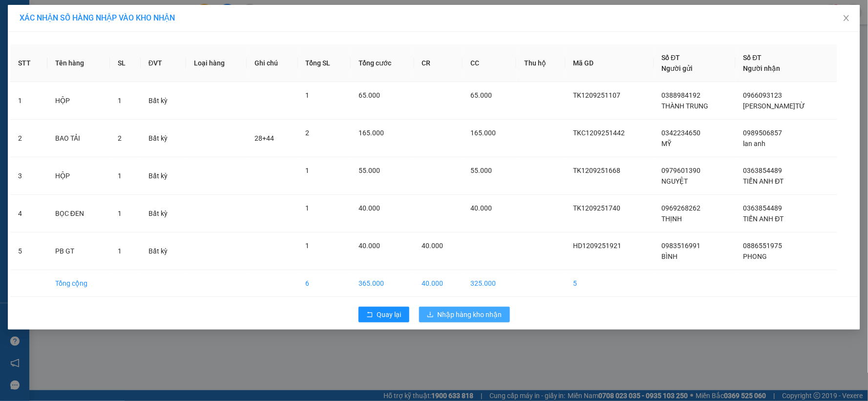 The height and width of the screenshot is (401, 868). Describe the element at coordinates (677, 68) in the screenshot. I see `span: Người gửi` at that location.